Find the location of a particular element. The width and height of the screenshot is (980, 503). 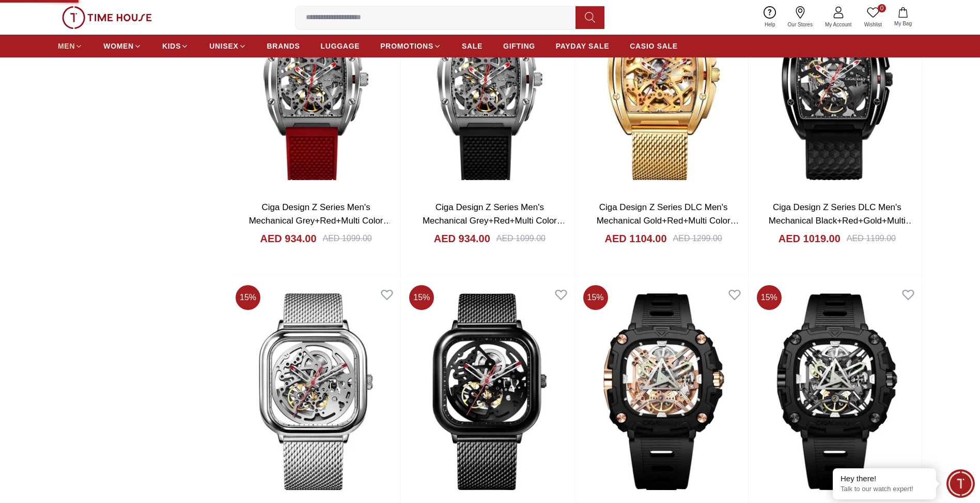

p: Talk to our watch expert! is located at coordinates (885, 489).